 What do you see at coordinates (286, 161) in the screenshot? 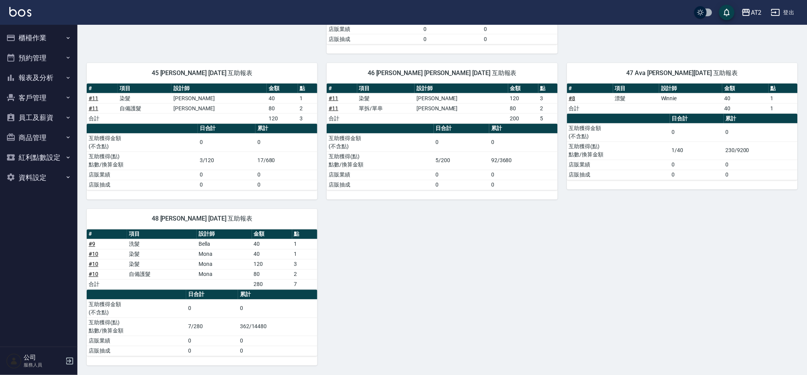
I see `td: 17/680` at bounding box center [286, 161].